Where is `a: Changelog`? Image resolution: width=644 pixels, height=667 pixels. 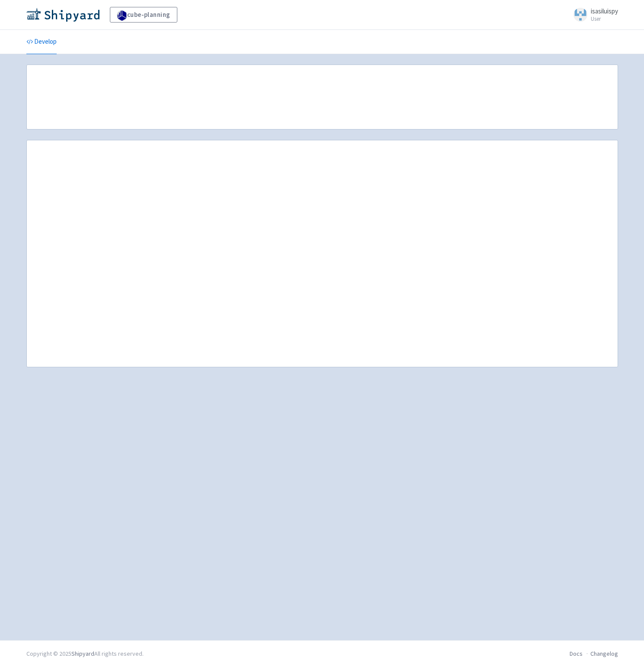 a: Changelog is located at coordinates (604, 653).